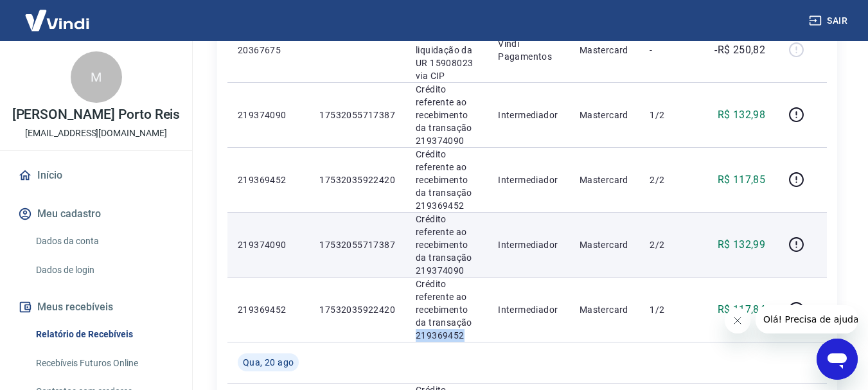 This screenshot has width=868, height=390. I want to click on a: Dados da conta, so click(104, 241).